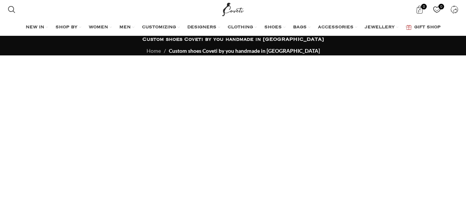 This screenshot has width=466, height=219. What do you see at coordinates (336, 28) in the screenshot?
I see `span: ACCESSORIES` at bounding box center [336, 28].